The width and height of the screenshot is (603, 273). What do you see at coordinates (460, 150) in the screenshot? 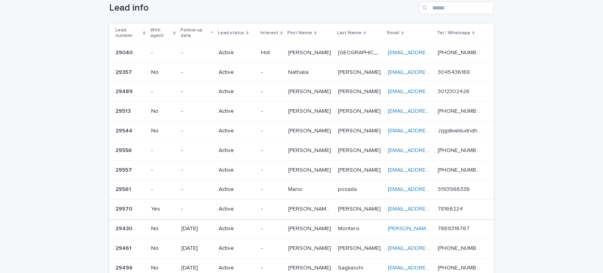
I see `p: +55 47 996385889` at bounding box center [460, 150].